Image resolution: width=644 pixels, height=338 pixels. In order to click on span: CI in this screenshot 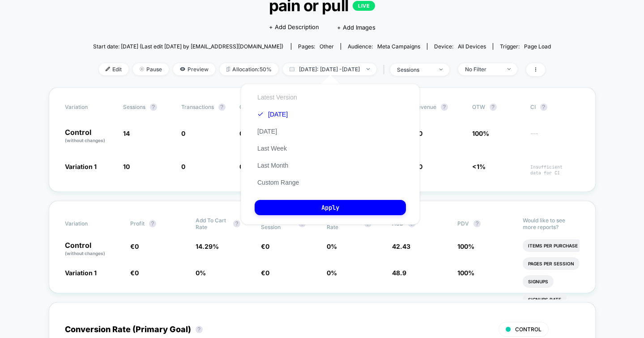, I will do `click(555, 107)`.